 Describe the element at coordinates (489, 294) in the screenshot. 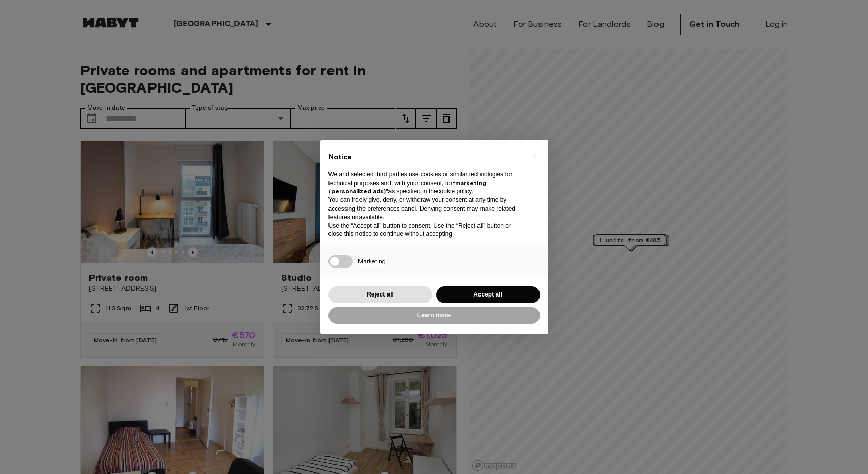

I see `button: Accept all` at that location.